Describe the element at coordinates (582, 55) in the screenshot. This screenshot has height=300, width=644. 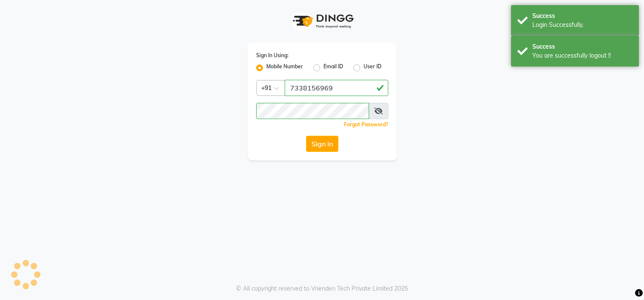
I see `div: You are successfully logout !!` at that location.